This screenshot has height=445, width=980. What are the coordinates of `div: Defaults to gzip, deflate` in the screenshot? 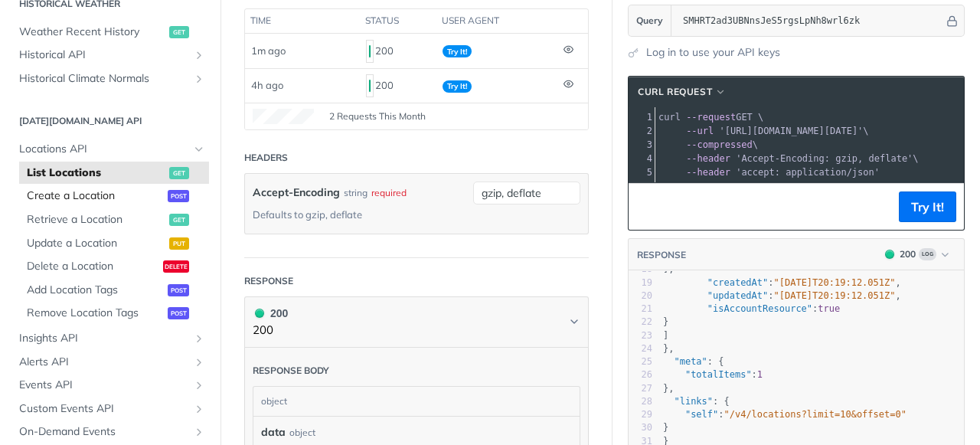 It's located at (307, 214).